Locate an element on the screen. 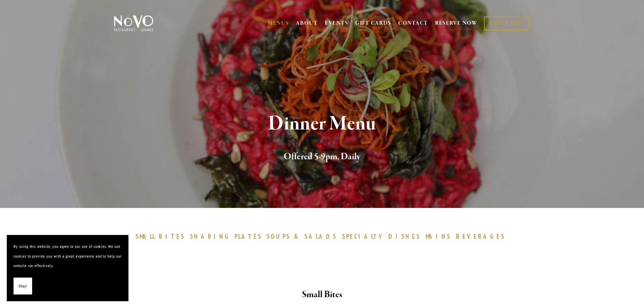 The width and height of the screenshot is (644, 308). a: SMALLBITES is located at coordinates (162, 236).